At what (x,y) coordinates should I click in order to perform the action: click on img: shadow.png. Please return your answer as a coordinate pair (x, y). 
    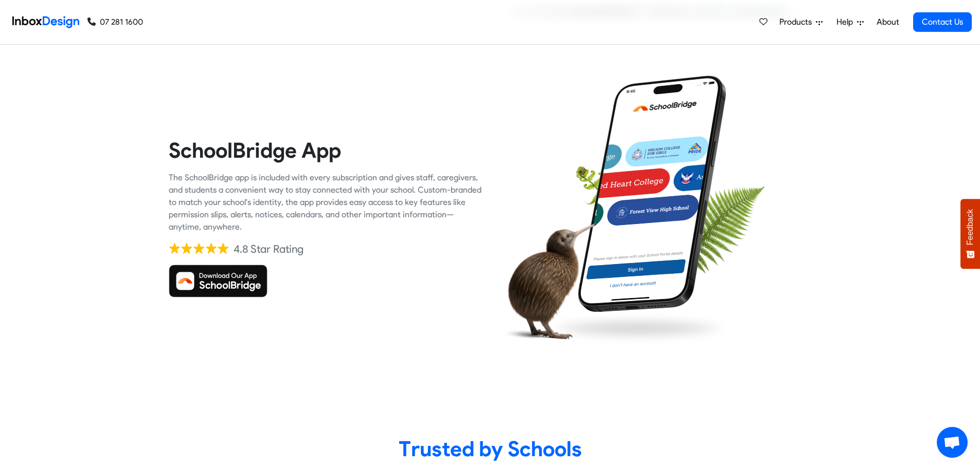
    Looking at the image, I should click on (638, 328).